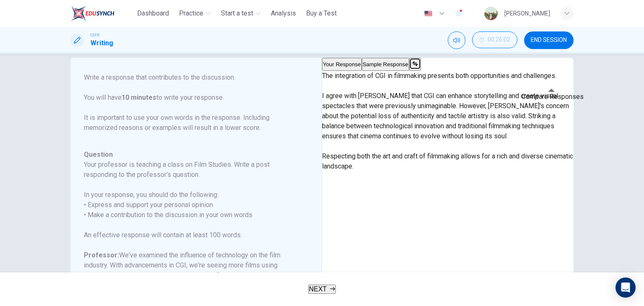 Image resolution: width=644 pixels, height=306 pixels. I want to click on p: Compare Responses, so click(552, 97).